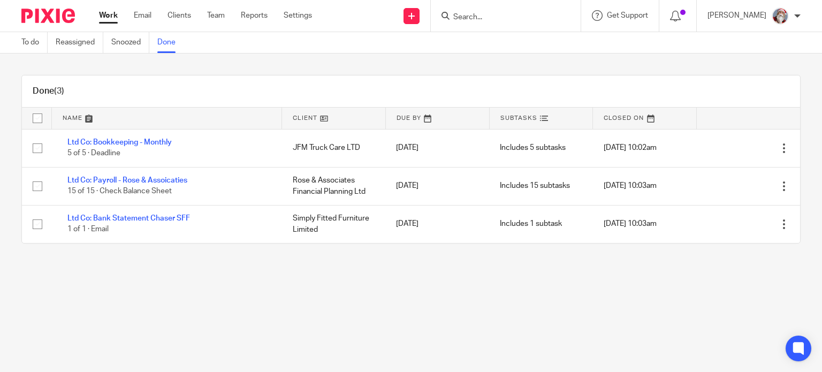  I want to click on a: Done, so click(170, 42).